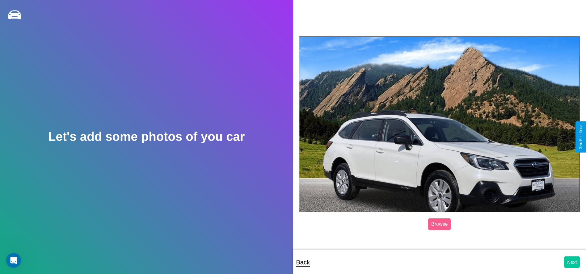 The width and height of the screenshot is (586, 274). What do you see at coordinates (572, 262) in the screenshot?
I see `button: Next` at bounding box center [572, 262].